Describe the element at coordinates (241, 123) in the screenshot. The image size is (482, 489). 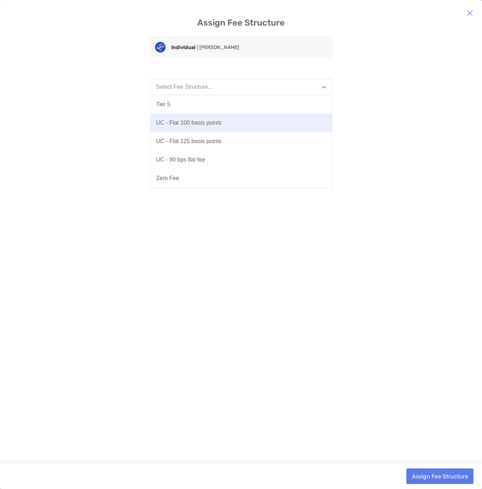
I see `button: UC - Flat 100 basis points` at that location.